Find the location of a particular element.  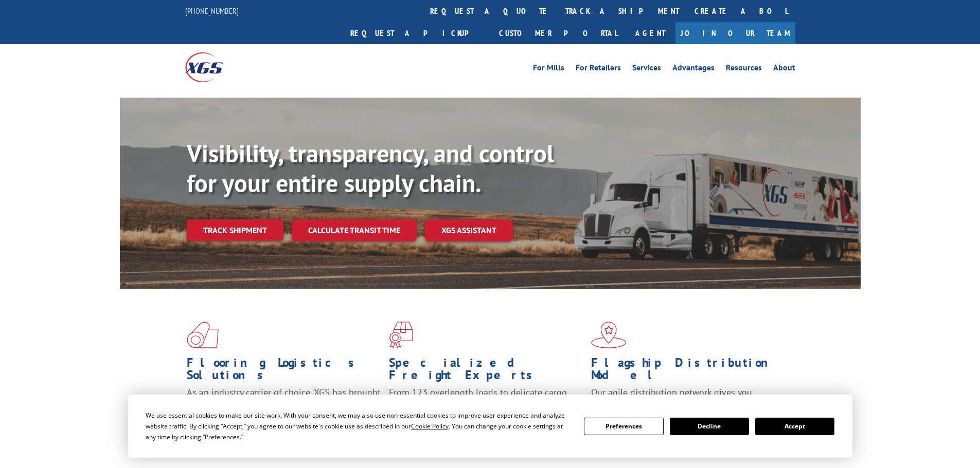

h1: Flagship Distribution Model is located at coordinates (688, 371).